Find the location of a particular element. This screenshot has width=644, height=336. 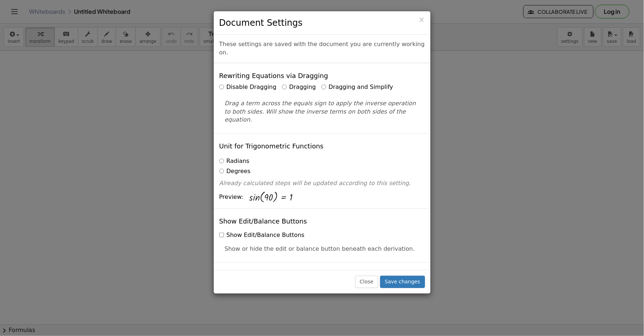

h4: Rewriting Equations via Dragging is located at coordinates (274, 76).